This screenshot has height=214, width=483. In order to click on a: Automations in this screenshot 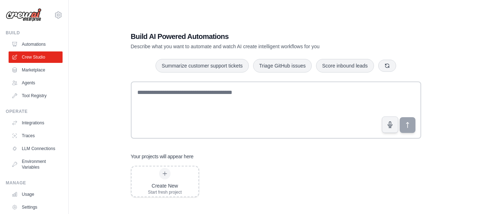, I will do `click(35, 44)`.